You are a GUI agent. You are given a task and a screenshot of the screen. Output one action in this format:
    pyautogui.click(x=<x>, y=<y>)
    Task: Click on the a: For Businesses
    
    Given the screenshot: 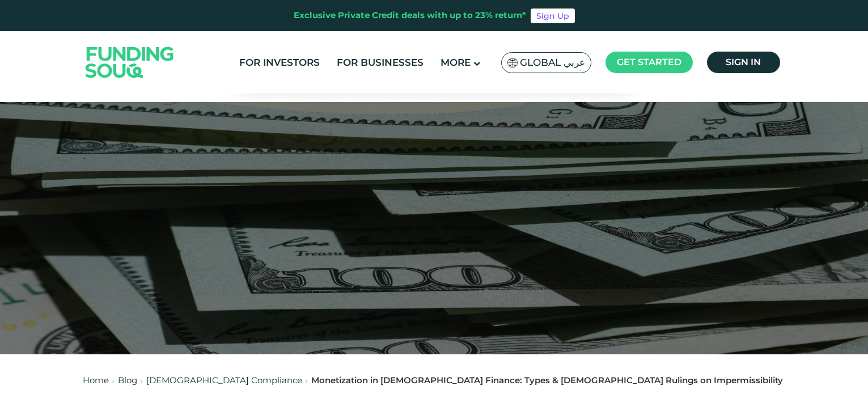 What is the action you would take?
    pyautogui.click(x=380, y=62)
    